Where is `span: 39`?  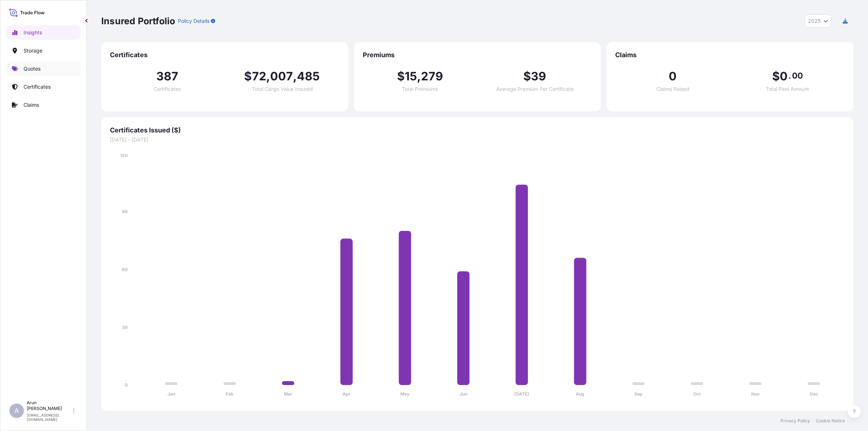 span: 39 is located at coordinates (538, 76).